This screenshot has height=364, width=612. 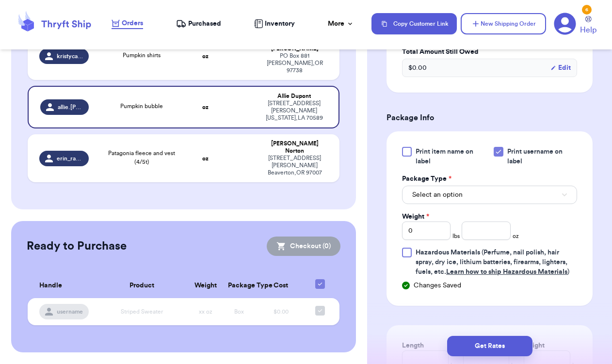 I want to click on h2: Ready to Purchase, so click(x=77, y=246).